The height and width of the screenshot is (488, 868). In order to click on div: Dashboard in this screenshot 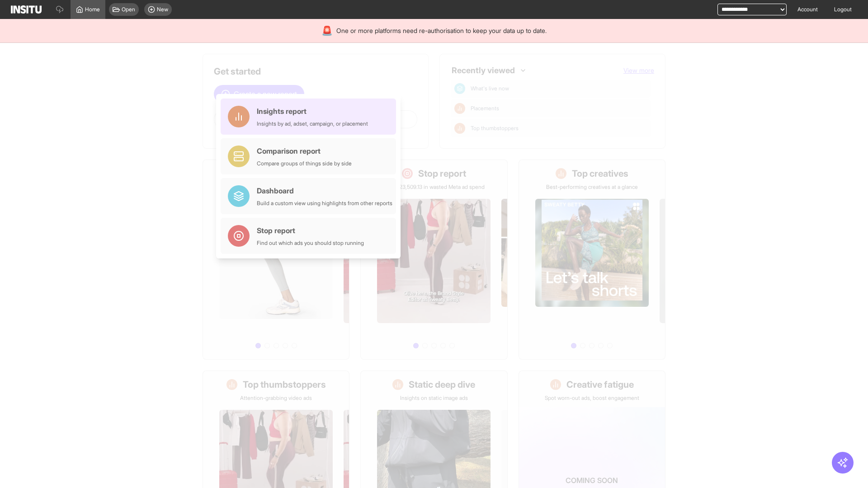, I will do `click(325, 191)`.